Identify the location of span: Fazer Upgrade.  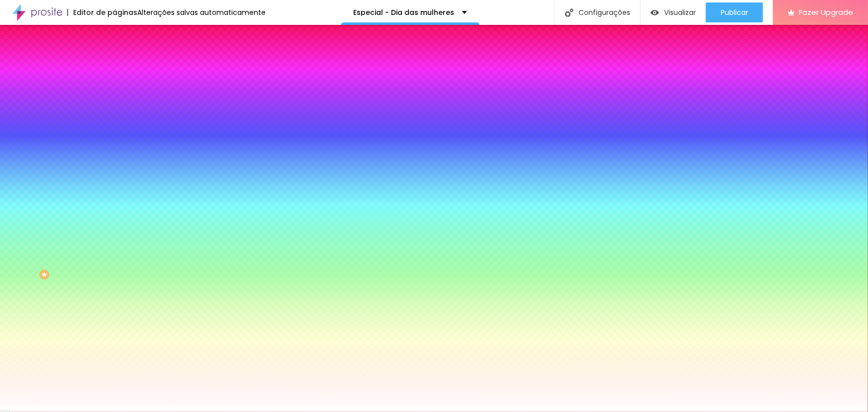
(826, 12).